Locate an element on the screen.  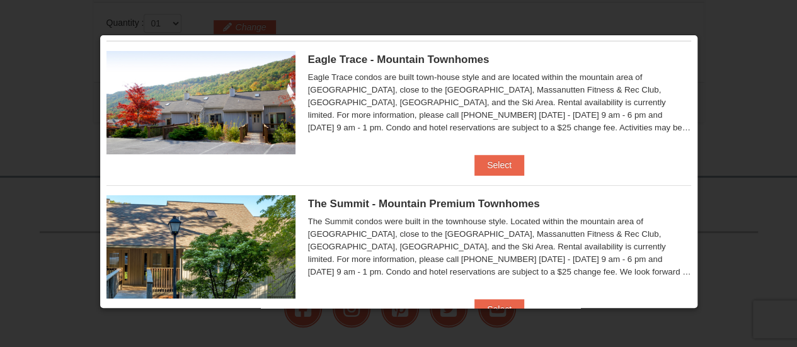
img: 19219034-1-0eee7e00.jpg is located at coordinates (201, 247).